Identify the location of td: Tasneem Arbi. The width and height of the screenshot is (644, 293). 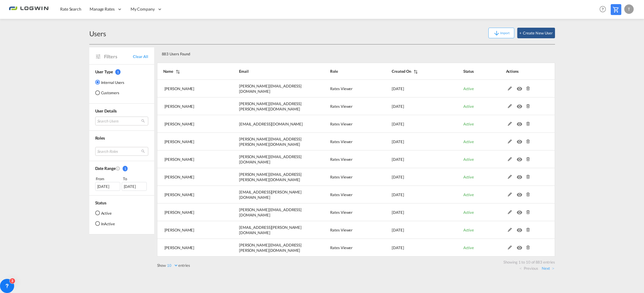
(191, 124).